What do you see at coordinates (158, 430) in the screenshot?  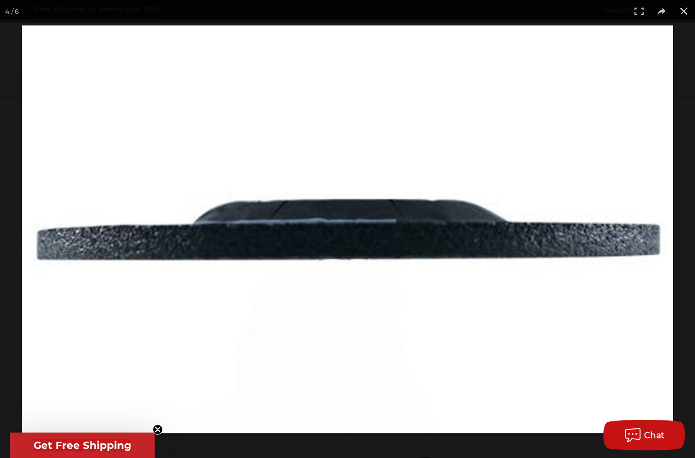 I see `button: Close teaser` at bounding box center [158, 430].